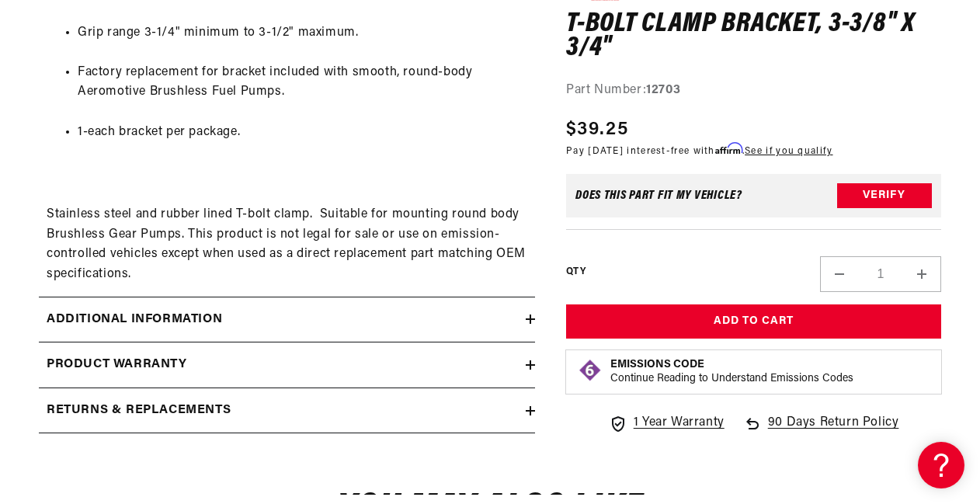 The image size is (980, 504). I want to click on a: See if you qualify - Learn more about Affirm Financing (opens in modal), so click(788, 152).